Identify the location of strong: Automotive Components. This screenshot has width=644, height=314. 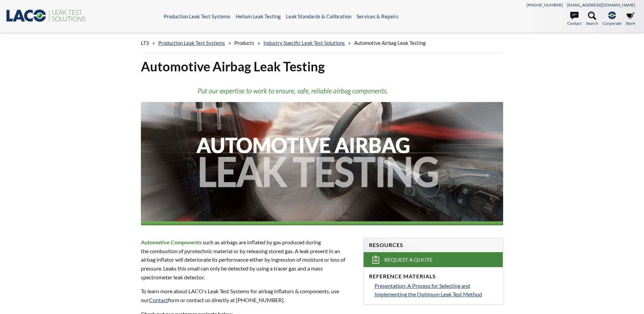
(171, 242).